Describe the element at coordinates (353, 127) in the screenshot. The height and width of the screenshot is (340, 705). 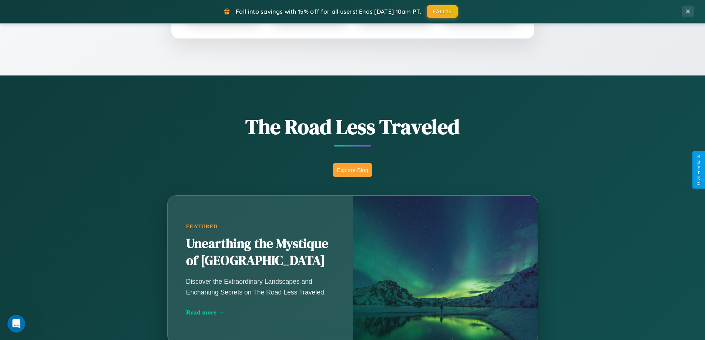
I see `h1: The Road Less Traveled` at that location.